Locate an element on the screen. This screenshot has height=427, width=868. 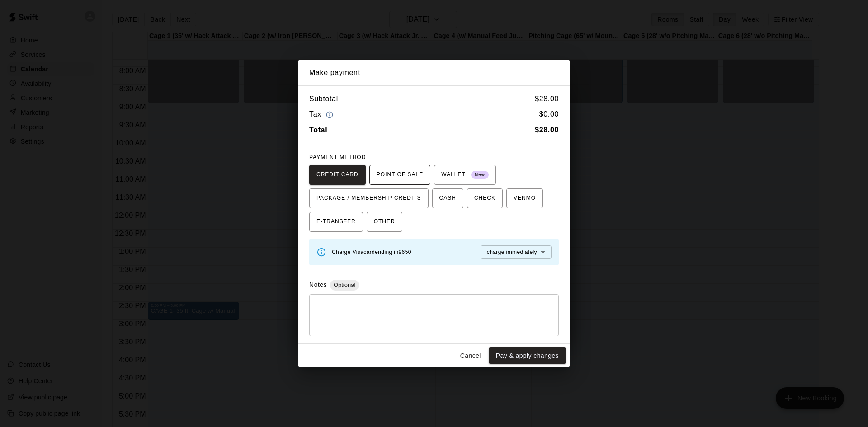
button: PACKAGE / MEMBERSHIP CREDITS is located at coordinates (369, 198).